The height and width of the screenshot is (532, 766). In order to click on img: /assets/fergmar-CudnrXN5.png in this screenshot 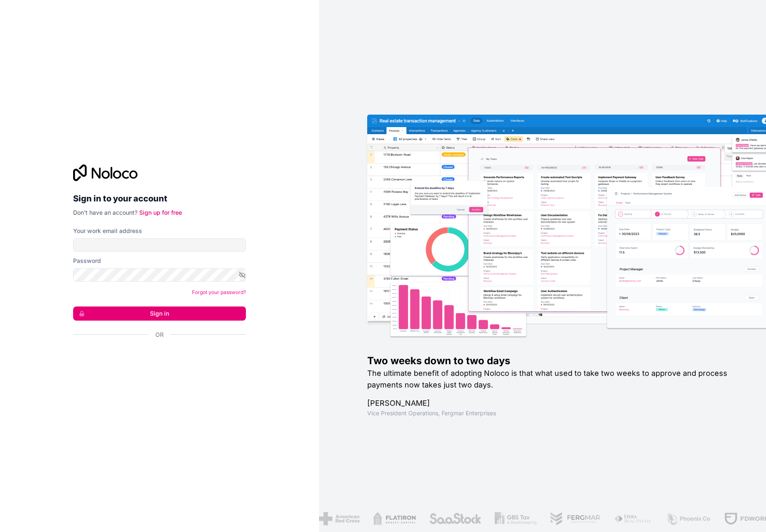, I will do `click(573, 519)`.